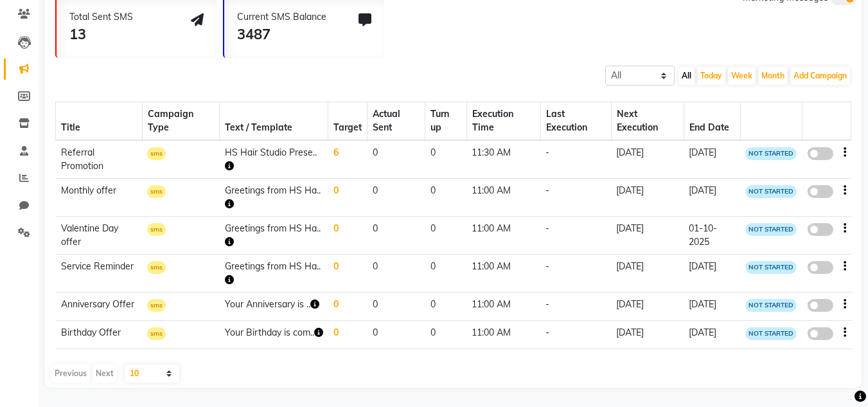 This screenshot has width=868, height=407. Describe the element at coordinates (503, 122) in the screenshot. I see `th: Execution Time` at that location.